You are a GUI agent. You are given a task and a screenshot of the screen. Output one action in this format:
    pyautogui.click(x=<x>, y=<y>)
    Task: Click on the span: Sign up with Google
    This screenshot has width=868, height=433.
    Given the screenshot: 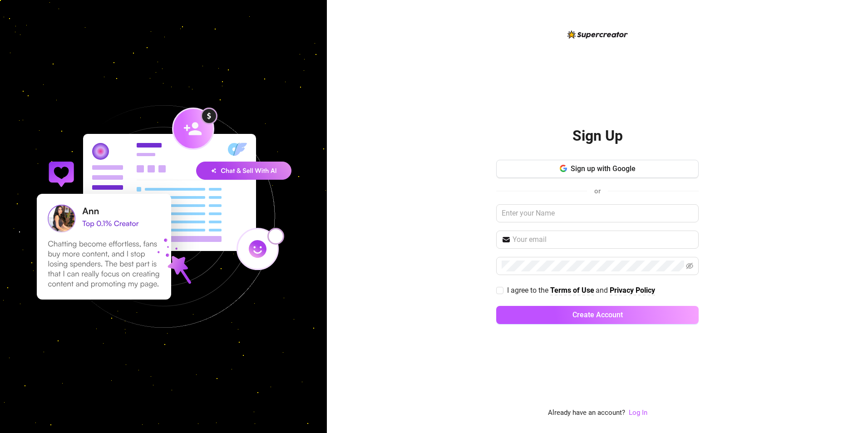 What is the action you would take?
    pyautogui.click(x=603, y=169)
    